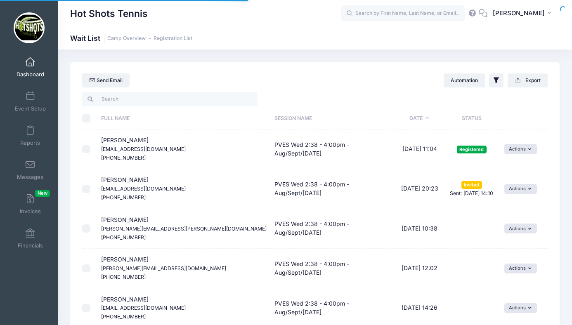 The width and height of the screenshot is (572, 325). Describe the element at coordinates (30, 239) in the screenshot. I see `a: Financials` at that location.